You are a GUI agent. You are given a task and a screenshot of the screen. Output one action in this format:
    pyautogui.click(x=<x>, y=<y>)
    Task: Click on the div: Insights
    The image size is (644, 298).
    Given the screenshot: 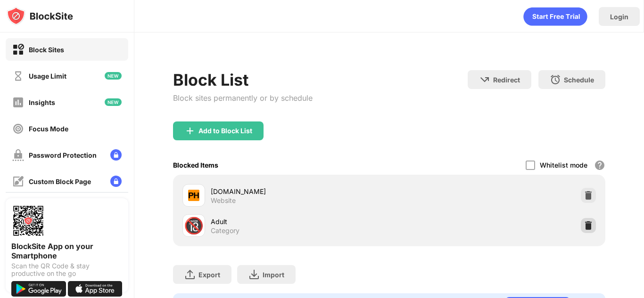 What is the action you would take?
    pyautogui.click(x=42, y=102)
    